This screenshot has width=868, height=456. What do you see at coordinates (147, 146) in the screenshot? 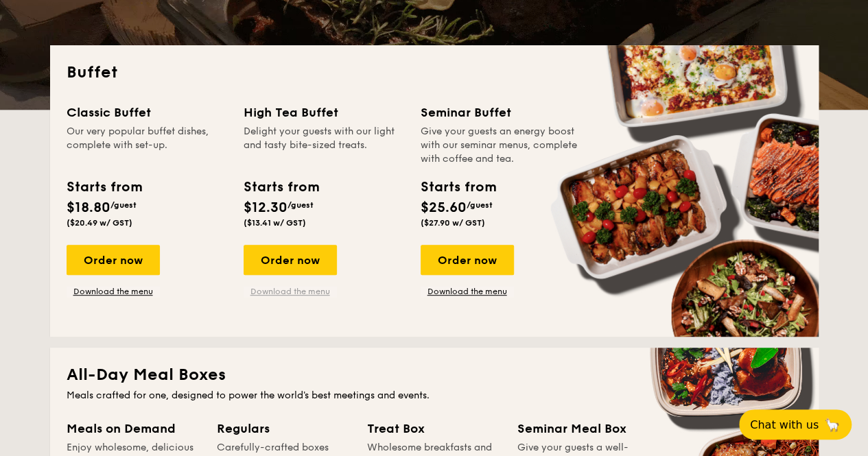
I see `div: Our very popular buffet dishes, complete with set-up.` at bounding box center [147, 146].